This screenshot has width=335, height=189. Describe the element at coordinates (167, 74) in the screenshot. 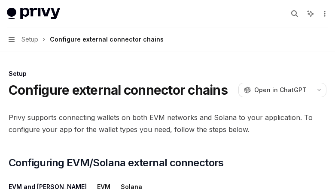

I see `div: Setup` at that location.